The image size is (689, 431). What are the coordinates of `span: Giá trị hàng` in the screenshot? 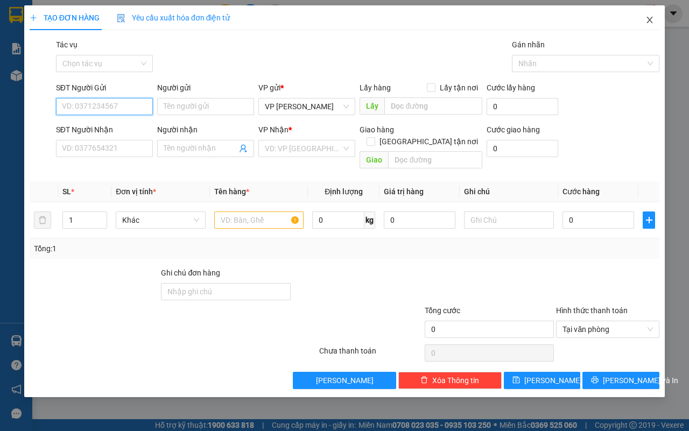 It's located at (404, 192).